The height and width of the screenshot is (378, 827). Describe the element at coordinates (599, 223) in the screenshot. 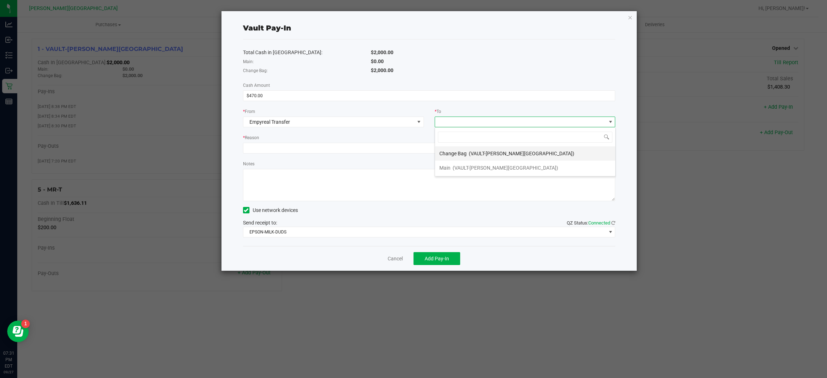

I see `span: Connected` at that location.